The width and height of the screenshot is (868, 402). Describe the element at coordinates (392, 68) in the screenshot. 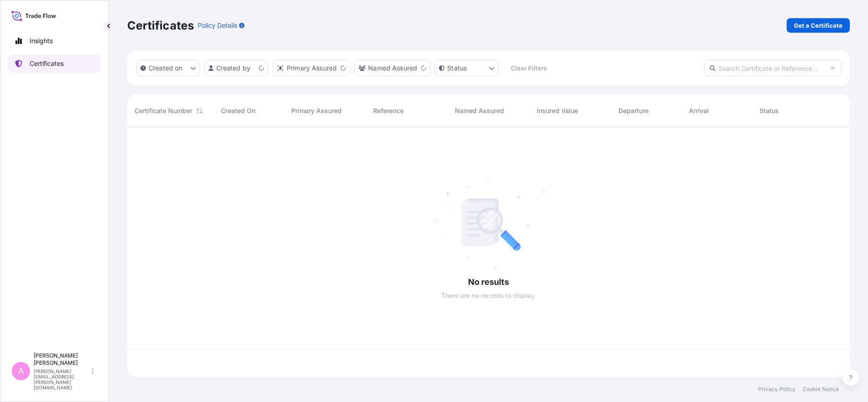

I see `button: cargoOwner Filter options` at that location.